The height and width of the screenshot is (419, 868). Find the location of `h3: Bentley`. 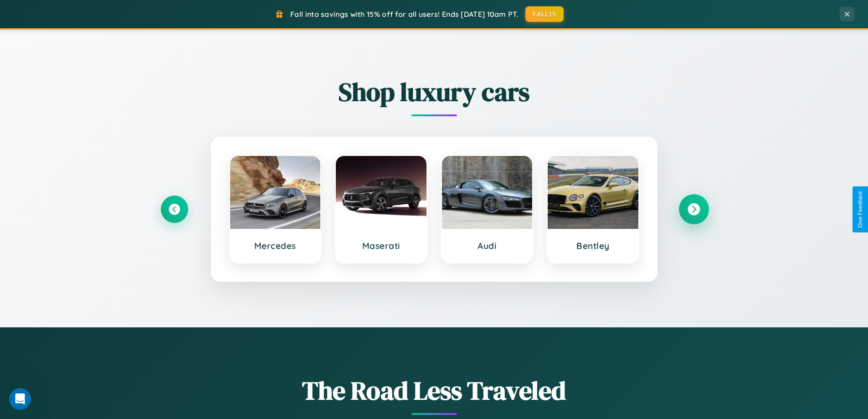

h3: Bentley is located at coordinates (593, 245).